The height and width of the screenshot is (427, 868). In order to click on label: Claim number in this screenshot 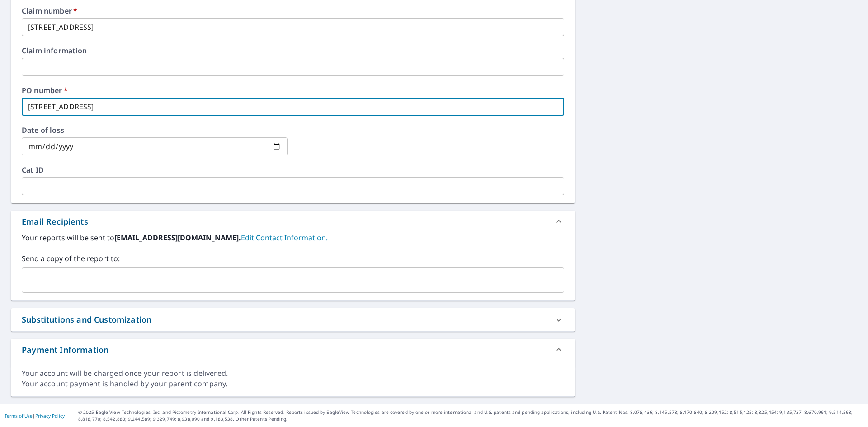, I will do `click(293, 11)`.